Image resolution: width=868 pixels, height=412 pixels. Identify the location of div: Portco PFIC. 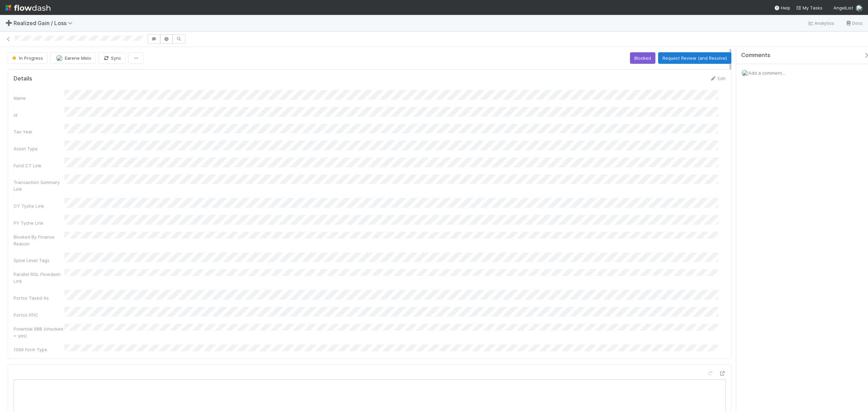
(39, 315).